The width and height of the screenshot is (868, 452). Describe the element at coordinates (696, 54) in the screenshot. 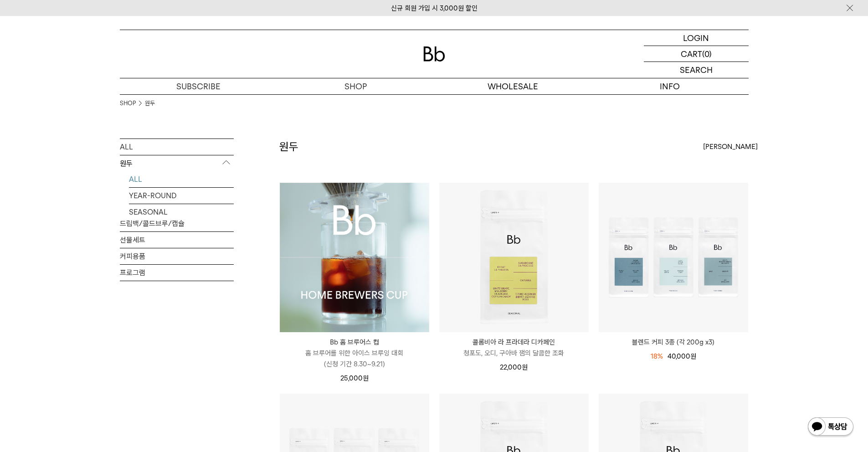

I see `a: CART (0)` at that location.